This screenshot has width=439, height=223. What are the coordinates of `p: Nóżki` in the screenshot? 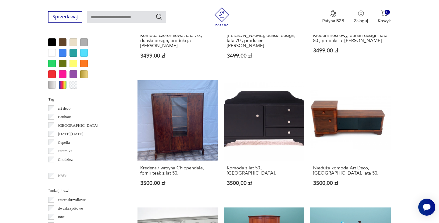 It's located at (63, 176).